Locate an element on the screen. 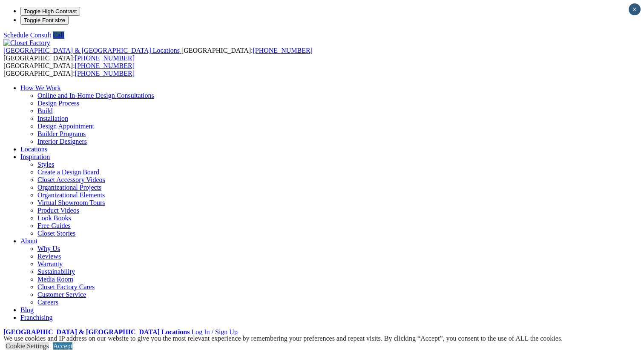 The image size is (644, 350). div: We use cookies and IP address on our website to give you the most relevant experience by remember... is located at coordinates (283, 339).